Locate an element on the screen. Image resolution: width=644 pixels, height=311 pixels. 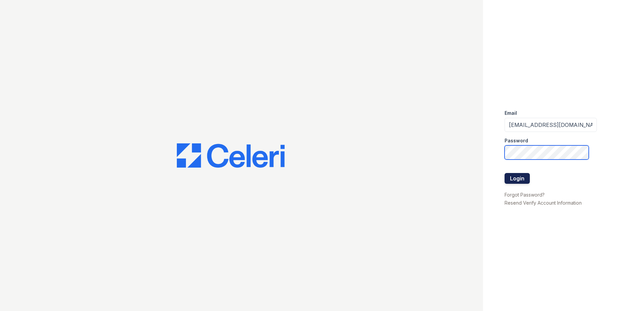
img: CE_Logo_Blue-a8612792a0a2168367f1c8372b55b34899dd931a85d93a1a3d3e32e68fde9ad4.png is located at coordinates (231, 155).